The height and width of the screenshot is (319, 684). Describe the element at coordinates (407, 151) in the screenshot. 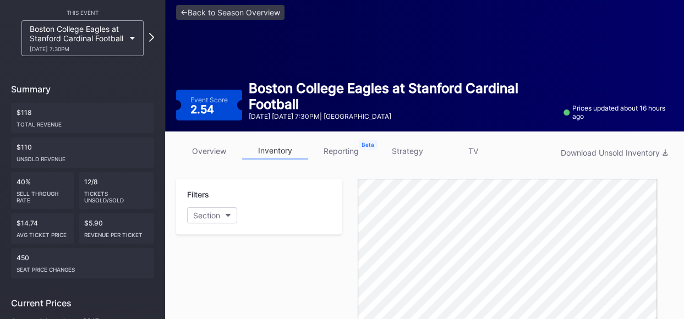

I see `a: strategy` at that location.